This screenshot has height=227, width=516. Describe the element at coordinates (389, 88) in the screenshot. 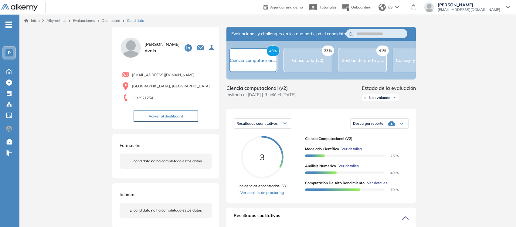

I see `span: Estado de la evaluación` at that location.